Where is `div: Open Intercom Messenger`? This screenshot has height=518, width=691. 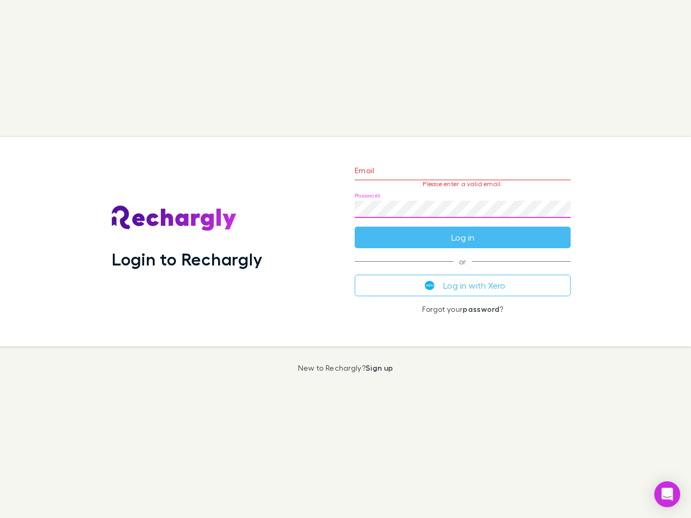 div: Open Intercom Messenger is located at coordinates (667, 494).